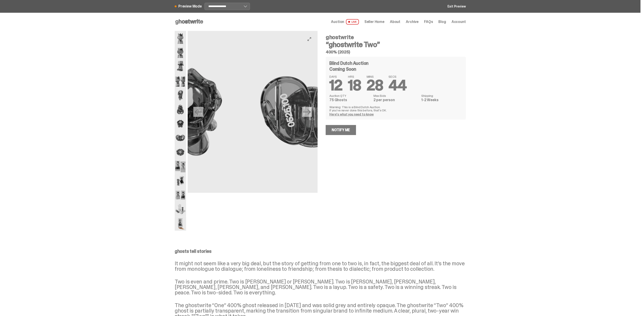  Describe the element at coordinates (180, 110) in the screenshot. I see `img: ghostwrite_Two_Media_6.png` at that location.